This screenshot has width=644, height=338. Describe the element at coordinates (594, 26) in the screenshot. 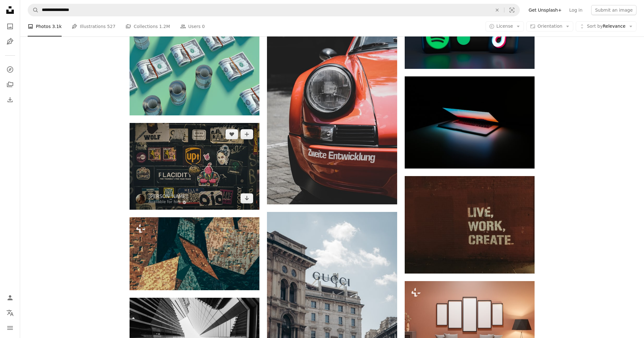

I see `span: Sort by` at that location.